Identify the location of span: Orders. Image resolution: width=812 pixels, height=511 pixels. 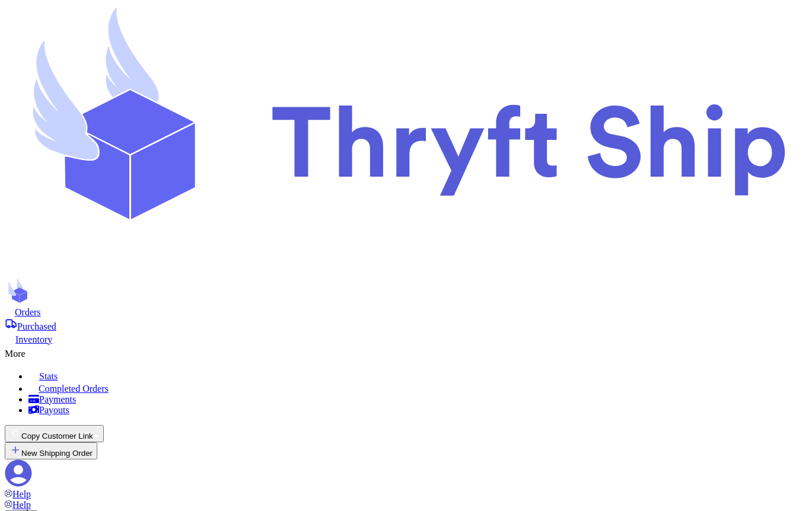
(28, 312).